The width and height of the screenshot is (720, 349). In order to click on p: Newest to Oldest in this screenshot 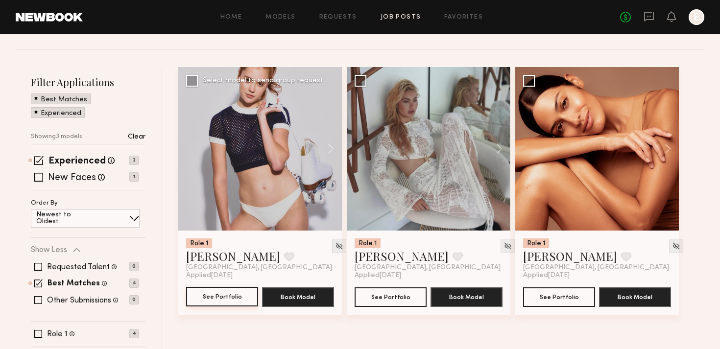, I will do `click(65, 218)`.